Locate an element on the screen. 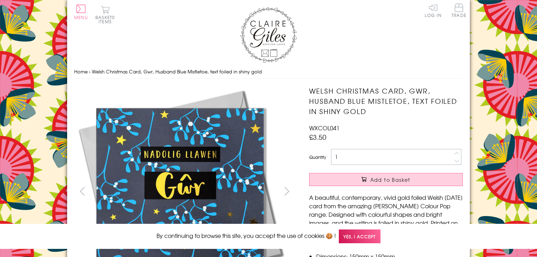  span: £3.50 is located at coordinates (317, 137).